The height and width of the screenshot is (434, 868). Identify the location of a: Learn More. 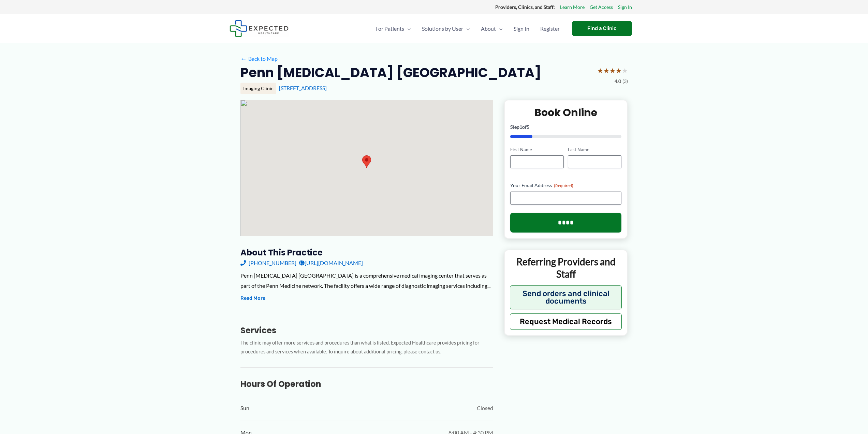
(572, 7).